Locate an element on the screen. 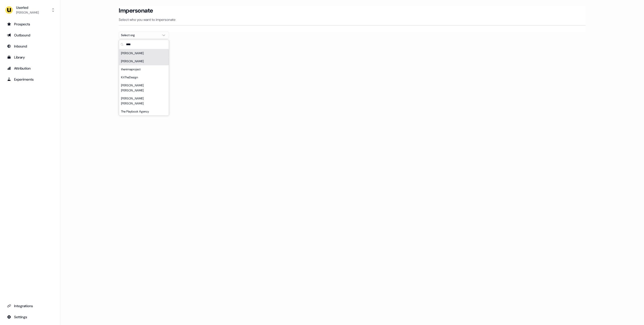 The height and width of the screenshot is (325, 644). button: Go to integrations is located at coordinates (30, 317).